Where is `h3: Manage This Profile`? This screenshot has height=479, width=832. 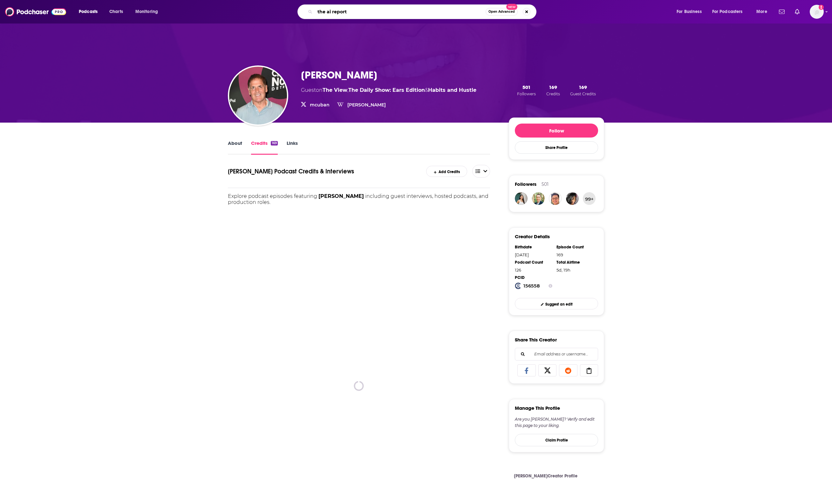 h3: Manage This Profile is located at coordinates (537, 408).